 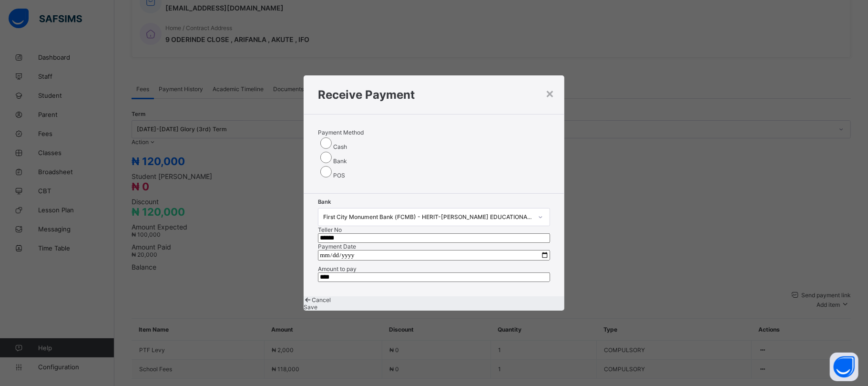 I want to click on span: Payment Method, so click(x=341, y=132).